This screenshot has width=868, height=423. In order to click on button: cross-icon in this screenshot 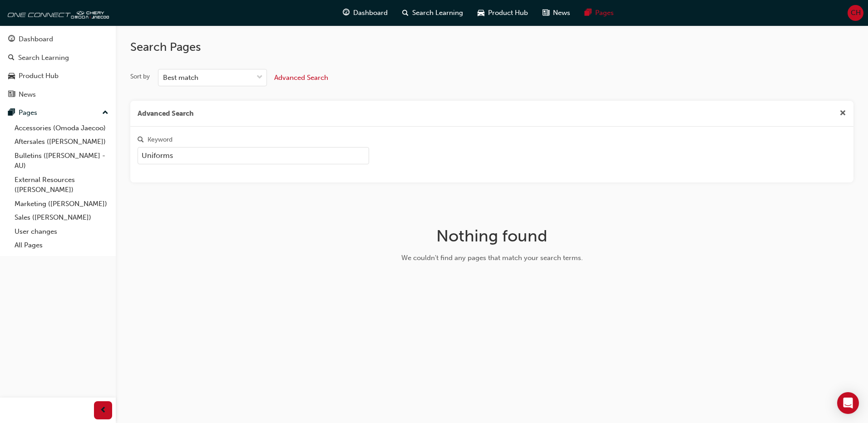, I will do `click(843, 113)`.